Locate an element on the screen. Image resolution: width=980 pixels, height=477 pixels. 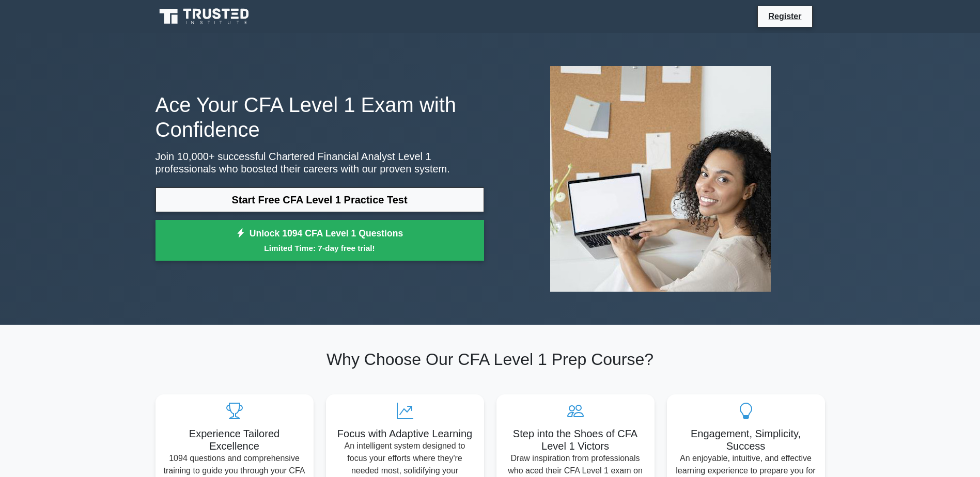
p: Join 10,000+ successful Chartered Financial Analyst Level 1 professionals who boosted their caree... is located at coordinates (320, 163).